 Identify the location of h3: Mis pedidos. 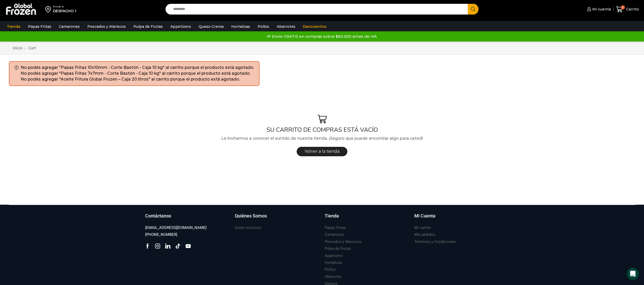
(425, 235).